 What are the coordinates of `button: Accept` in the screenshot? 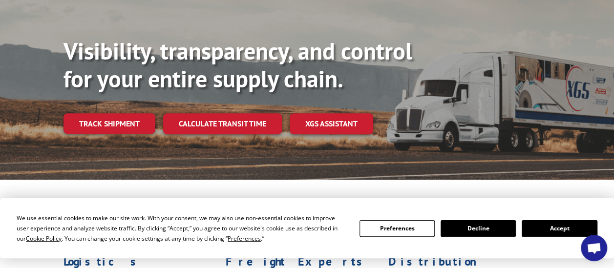 It's located at (559, 228).